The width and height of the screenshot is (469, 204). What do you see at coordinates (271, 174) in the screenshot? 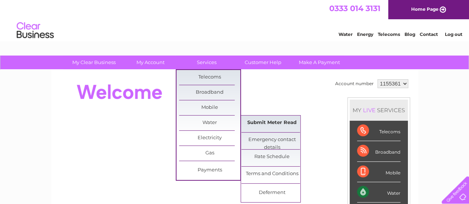
I see `a: Terms and Conditions` at bounding box center [271, 174].